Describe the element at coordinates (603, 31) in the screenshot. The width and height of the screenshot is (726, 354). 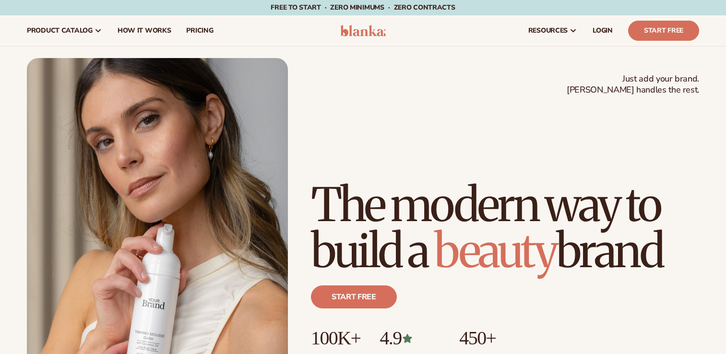
I see `a: LOGIN` at that location.